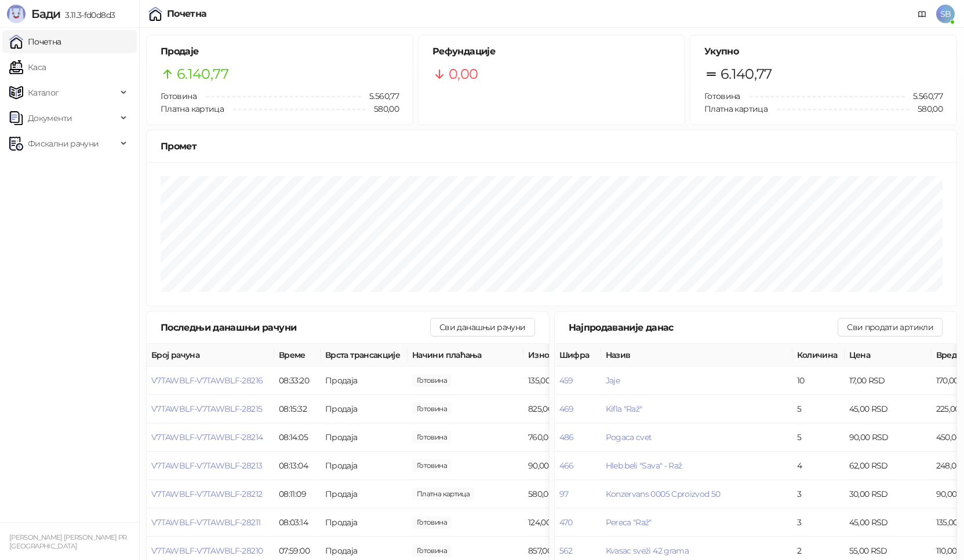  I want to click on span: Бади, so click(46, 14).